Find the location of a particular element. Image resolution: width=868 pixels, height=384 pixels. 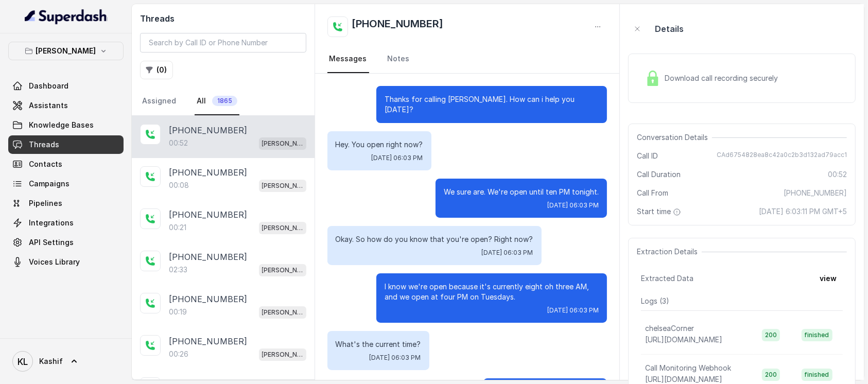

span: Knowledge Bases is located at coordinates (61, 125).